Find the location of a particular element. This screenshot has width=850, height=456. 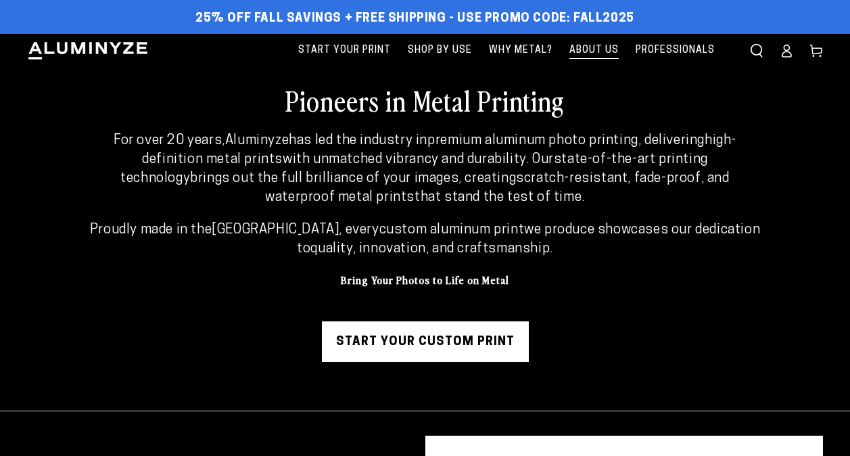

span: Why Metal? is located at coordinates (520, 50).